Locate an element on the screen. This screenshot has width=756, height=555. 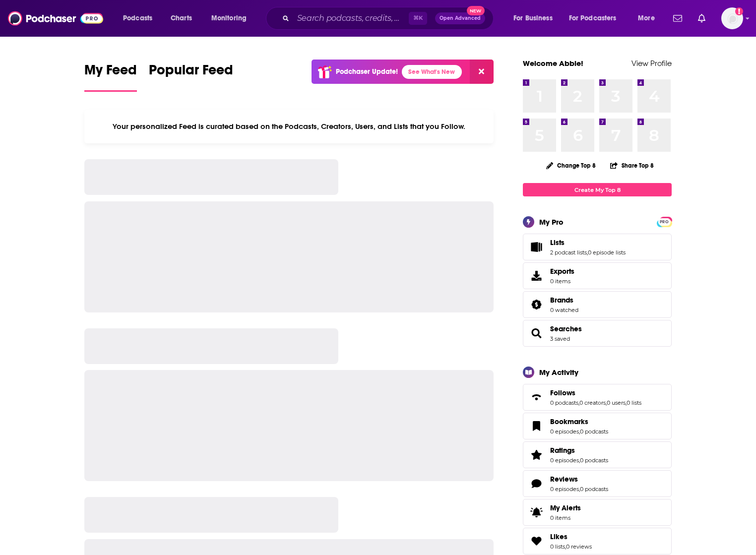
a: Popular Feed is located at coordinates (191, 76).